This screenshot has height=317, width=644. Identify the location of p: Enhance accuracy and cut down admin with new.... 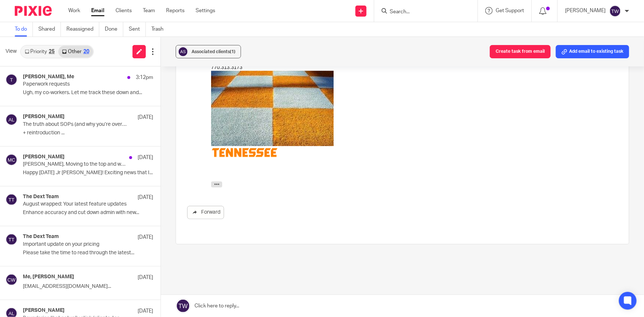
(88, 212).